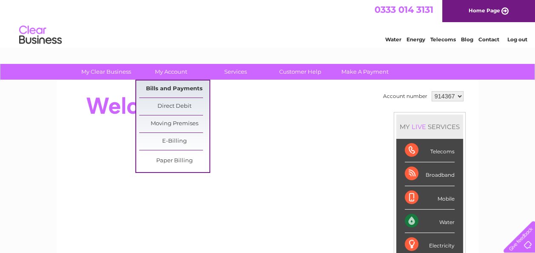 This screenshot has height=253, width=535. What do you see at coordinates (171, 72) in the screenshot?
I see `a: My Account` at bounding box center [171, 72].